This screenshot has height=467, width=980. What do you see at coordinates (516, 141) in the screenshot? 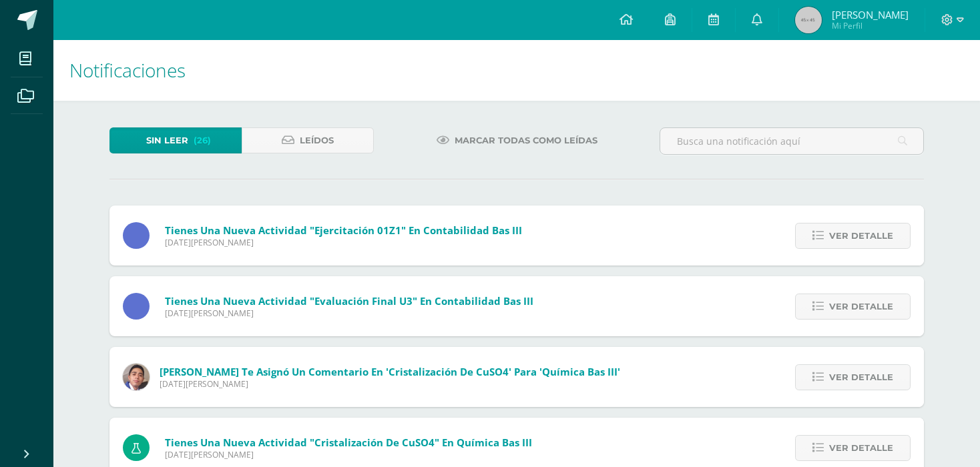
I see `a: Marcar todas como leídas` at bounding box center [516, 141].